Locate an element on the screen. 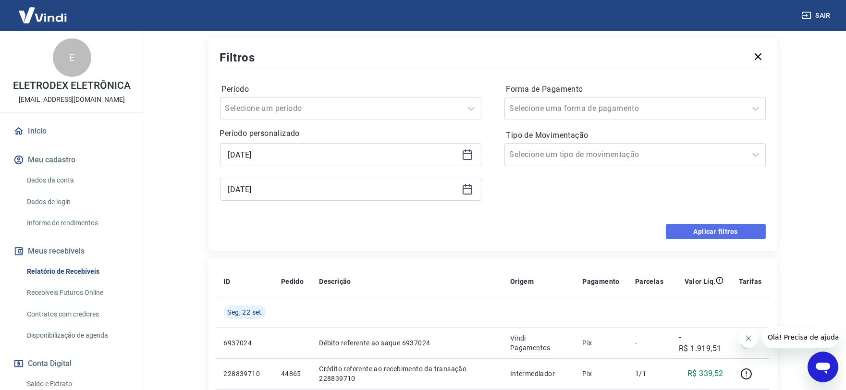 The height and width of the screenshot is (390, 846). p: Origem is located at coordinates (522, 282).